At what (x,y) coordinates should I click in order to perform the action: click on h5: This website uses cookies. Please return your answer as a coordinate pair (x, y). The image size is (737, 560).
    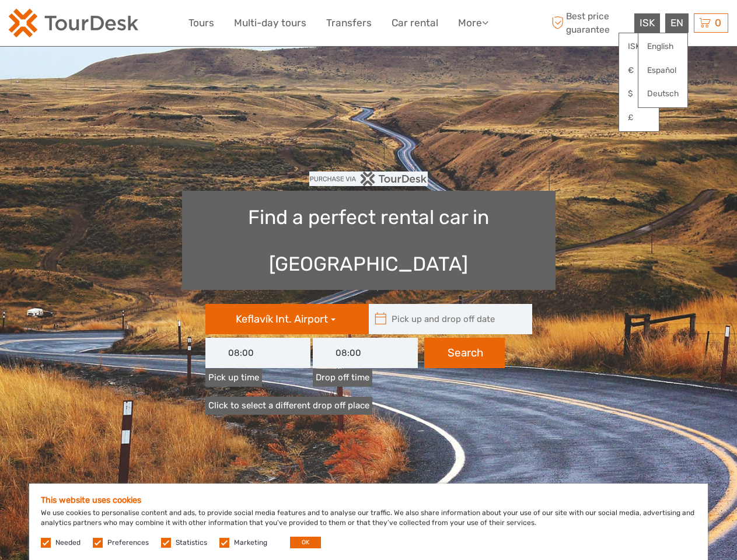
    Looking at the image, I should click on (368, 500).